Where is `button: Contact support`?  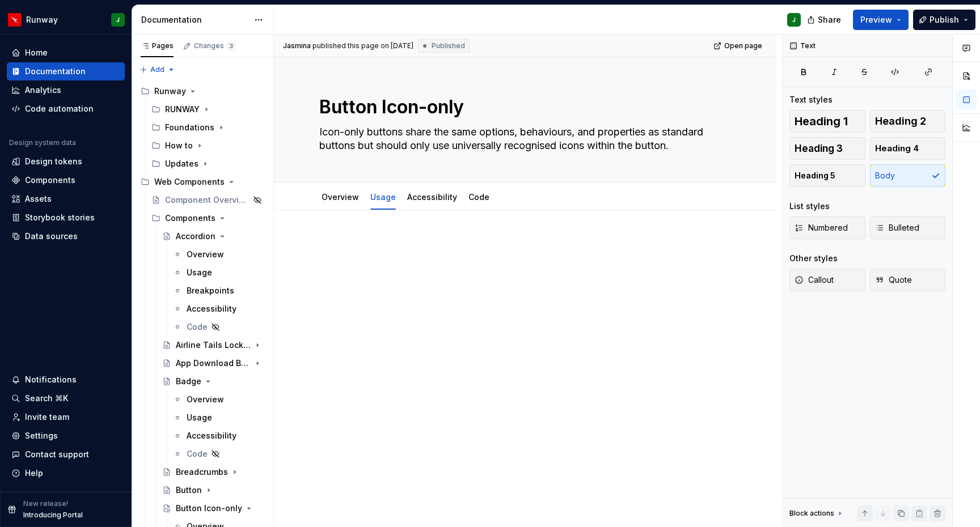
button: Contact support is located at coordinates (66, 455).